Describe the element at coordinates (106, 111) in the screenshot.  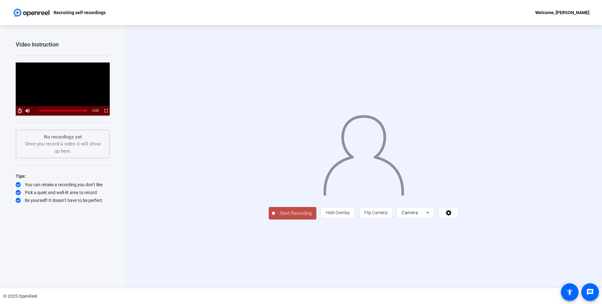
I see `button: Fullscreen` at that location.